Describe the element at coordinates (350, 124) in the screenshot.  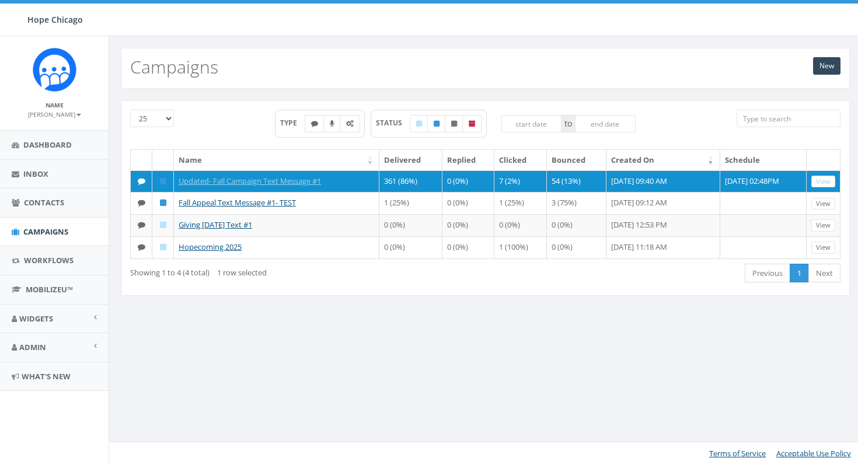
I see `label: Automated Message` at that location.